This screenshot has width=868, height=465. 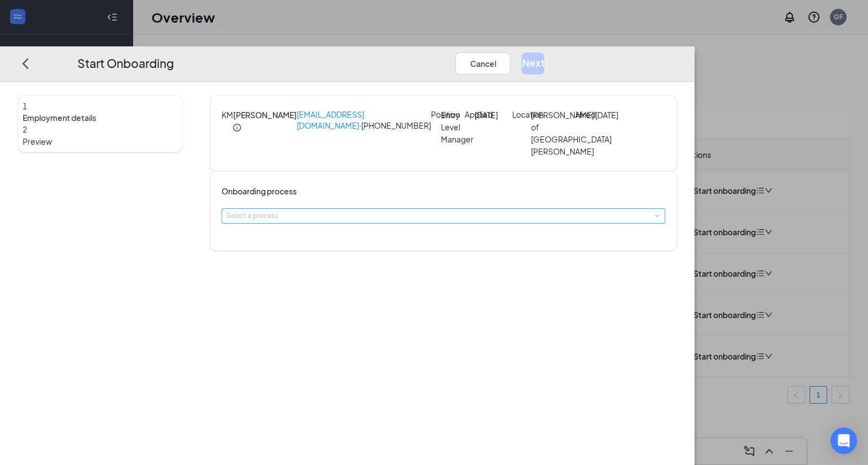 What do you see at coordinates (585, 114) in the screenshot?
I see `p: Hired` at bounding box center [585, 114].